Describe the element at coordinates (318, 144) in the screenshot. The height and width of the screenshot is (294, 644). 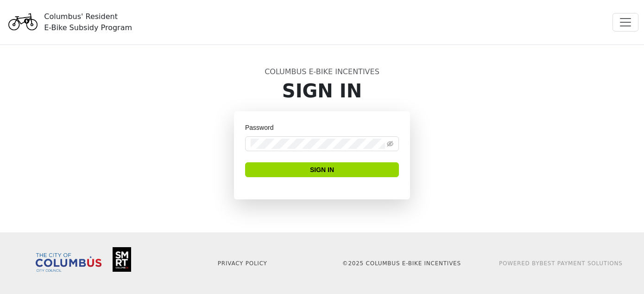
I see `input: Password` at that location.